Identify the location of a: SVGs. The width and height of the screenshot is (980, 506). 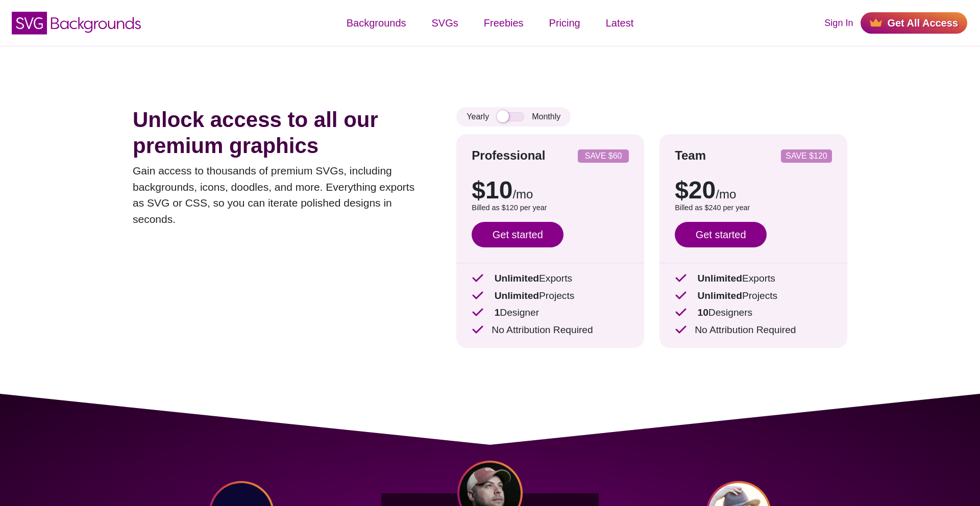
(445, 23).